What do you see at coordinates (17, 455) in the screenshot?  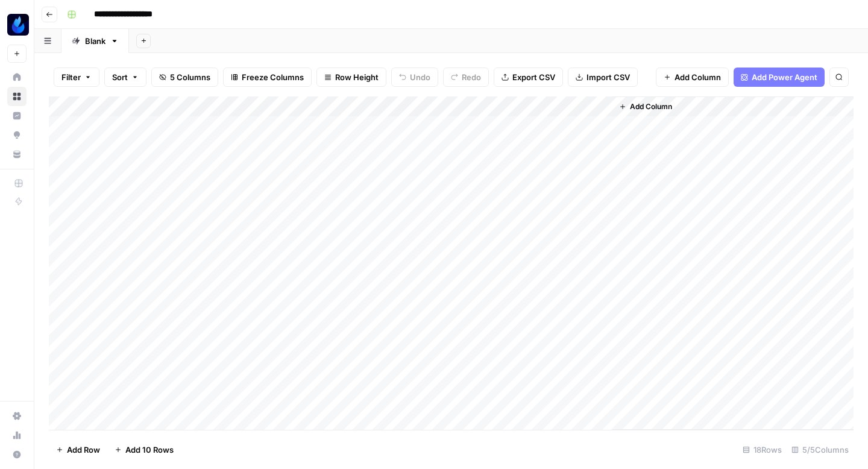 I see `button: Help + Support` at bounding box center [17, 455].